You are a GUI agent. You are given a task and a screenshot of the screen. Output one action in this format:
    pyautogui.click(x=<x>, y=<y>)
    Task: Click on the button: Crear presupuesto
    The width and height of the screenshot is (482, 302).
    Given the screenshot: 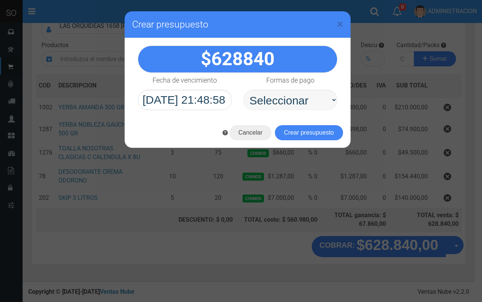 What is the action you would take?
    pyautogui.click(x=309, y=133)
    